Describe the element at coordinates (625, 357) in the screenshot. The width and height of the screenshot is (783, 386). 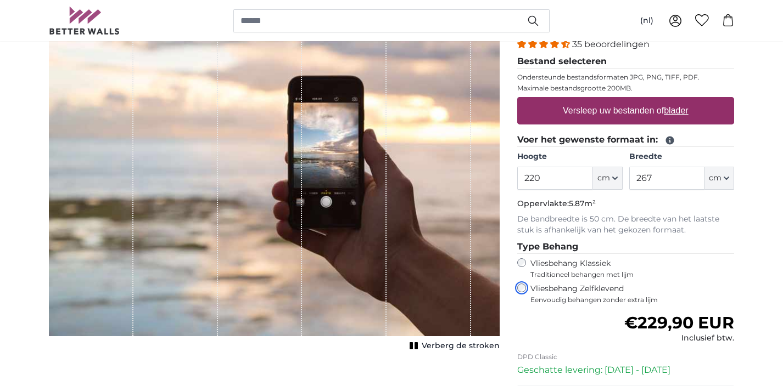
I see `p: DPD Classic` at that location.